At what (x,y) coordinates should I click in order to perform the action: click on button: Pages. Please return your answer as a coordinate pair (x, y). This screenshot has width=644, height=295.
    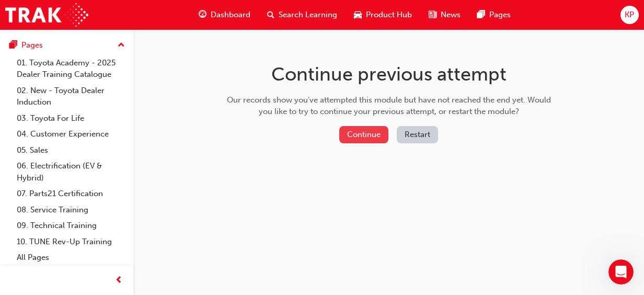
    Looking at the image, I should click on (66, 45).